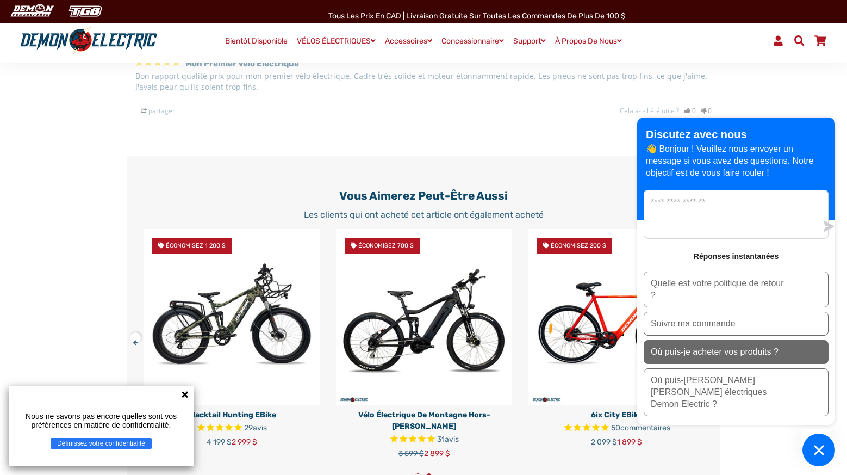 The height and width of the screenshot is (475, 847). I want to click on img: Blacktail Hunting eBike - Demon Electric, so click(232, 317).